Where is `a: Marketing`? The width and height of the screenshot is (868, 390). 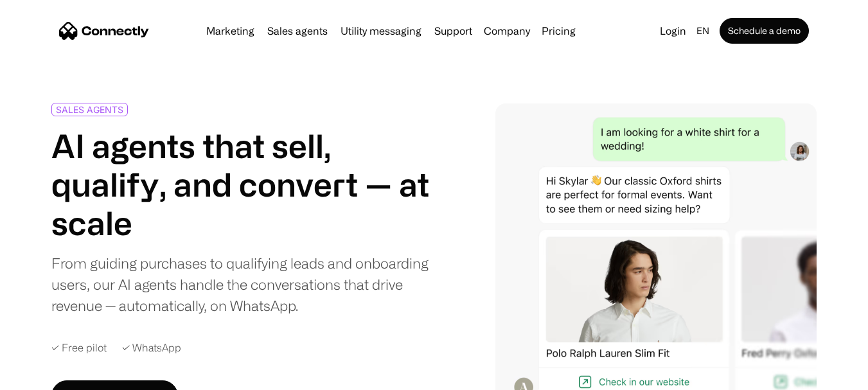
a: Marketing is located at coordinates (230, 31).